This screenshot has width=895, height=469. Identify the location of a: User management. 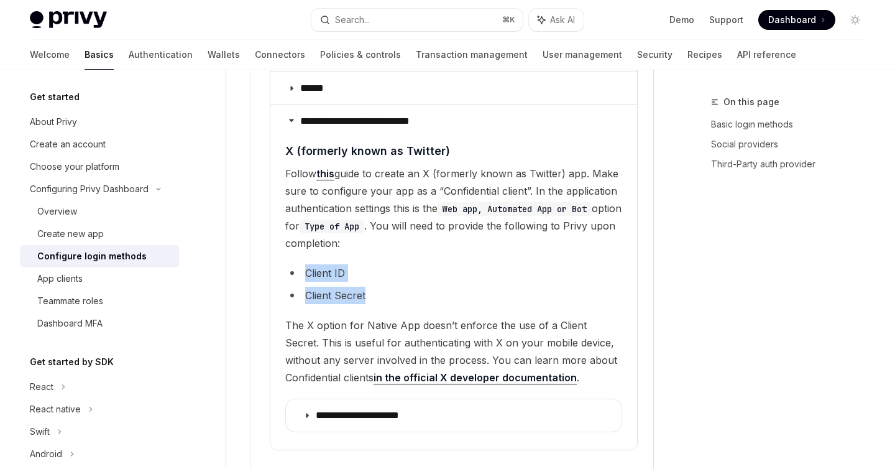
(582, 55).